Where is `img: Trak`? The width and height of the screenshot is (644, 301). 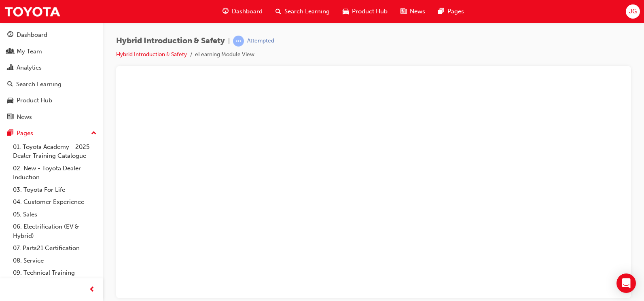
img: Trak is located at coordinates (32, 11).